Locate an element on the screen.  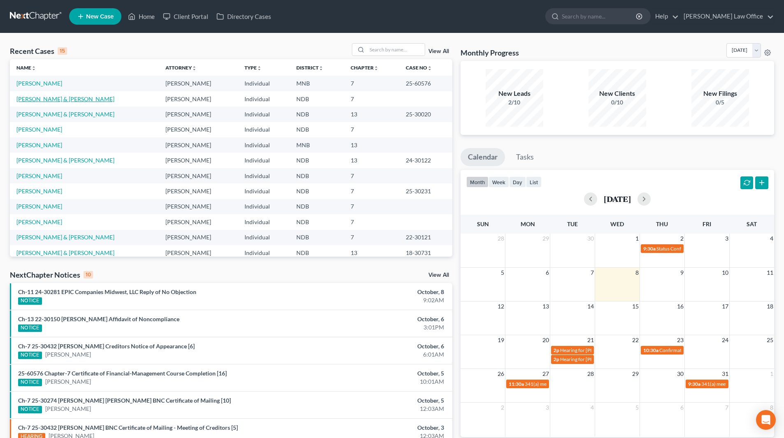
button: month is located at coordinates (478, 182).